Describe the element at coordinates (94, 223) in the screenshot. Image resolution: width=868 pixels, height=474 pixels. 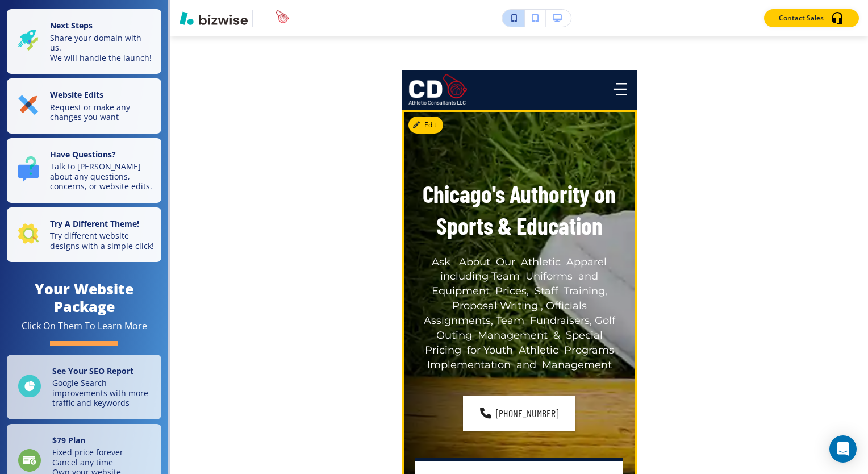
I see `strong: Try A Different Theme!` at that location.